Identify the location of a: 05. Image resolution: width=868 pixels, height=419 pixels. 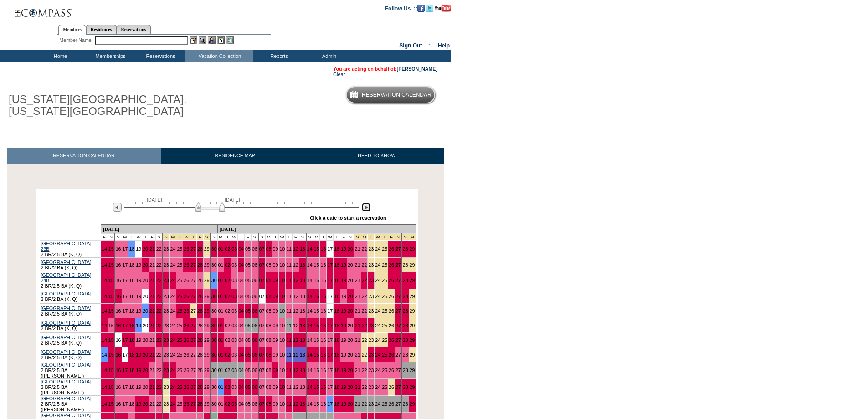
(248, 265).